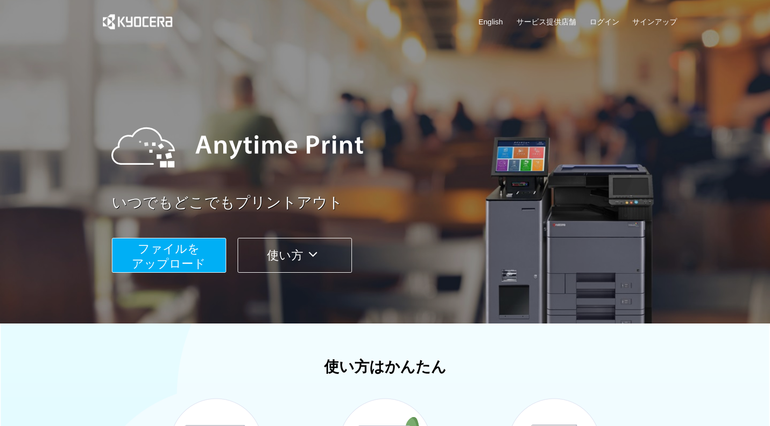  What do you see at coordinates (398, 202) in the screenshot?
I see `a: いつでもどこでもプリントアウト` at bounding box center [398, 202].